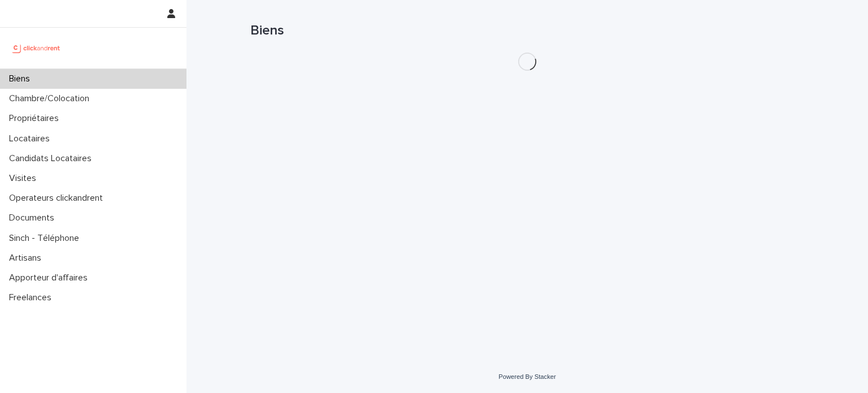 The width and height of the screenshot is (868, 393). What do you see at coordinates (58, 198) in the screenshot?
I see `p: Operateurs clickandrent` at bounding box center [58, 198].